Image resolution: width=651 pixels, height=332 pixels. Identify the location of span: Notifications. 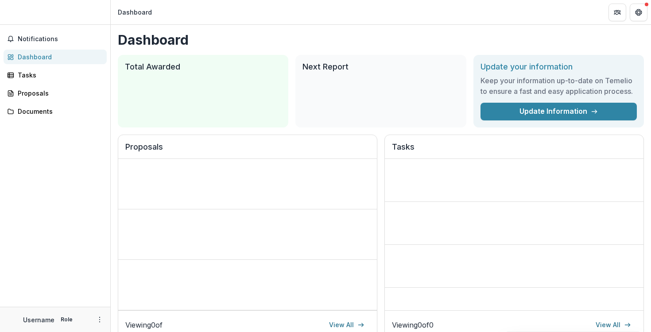
(60, 39).